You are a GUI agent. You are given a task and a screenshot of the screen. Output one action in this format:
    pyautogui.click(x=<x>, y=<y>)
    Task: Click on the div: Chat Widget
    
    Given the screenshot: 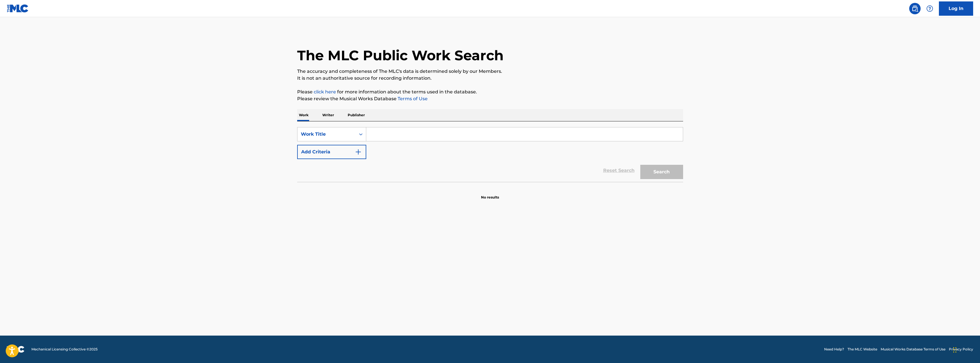 What is the action you would take?
    pyautogui.click(x=965, y=349)
    